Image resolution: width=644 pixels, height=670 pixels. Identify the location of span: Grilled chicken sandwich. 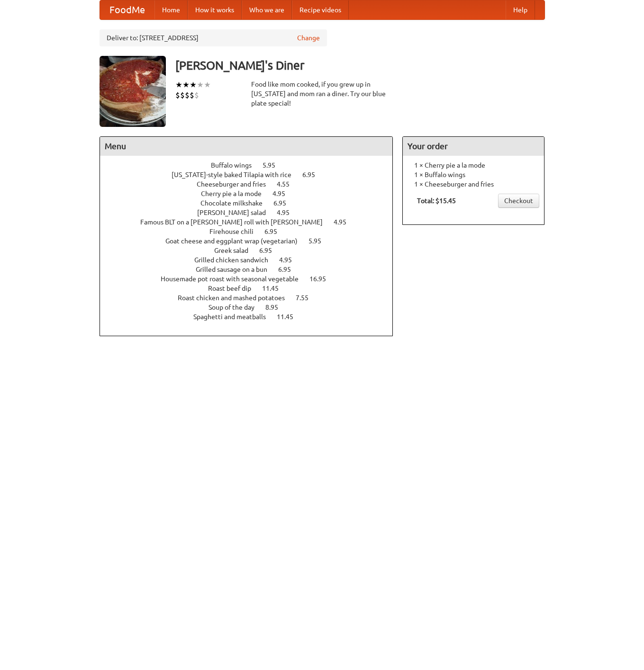
(236, 260).